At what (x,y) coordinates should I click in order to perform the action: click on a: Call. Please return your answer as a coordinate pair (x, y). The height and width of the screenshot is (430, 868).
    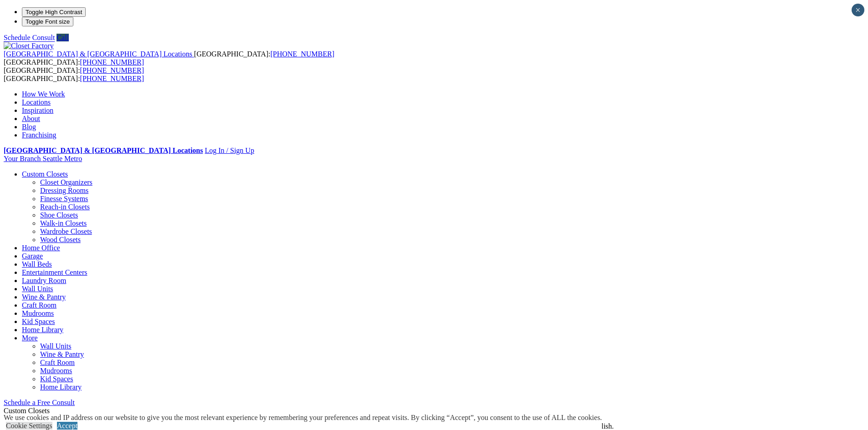
    Looking at the image, I should click on (62, 38).